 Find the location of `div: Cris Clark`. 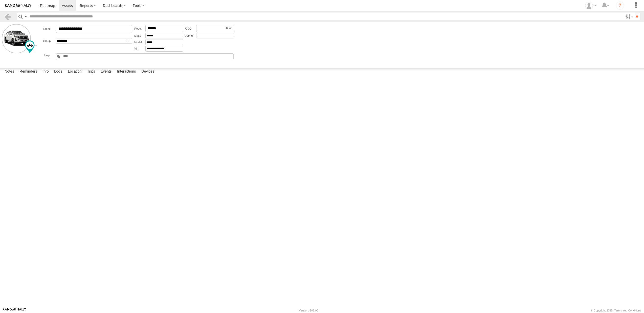

div: Cris Clark is located at coordinates (591, 6).